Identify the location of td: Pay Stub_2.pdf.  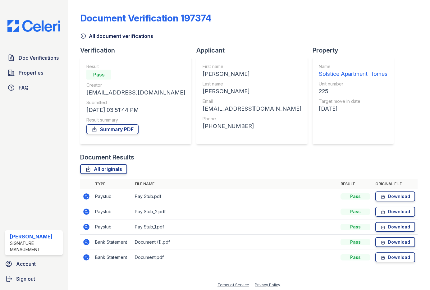
(235, 212).